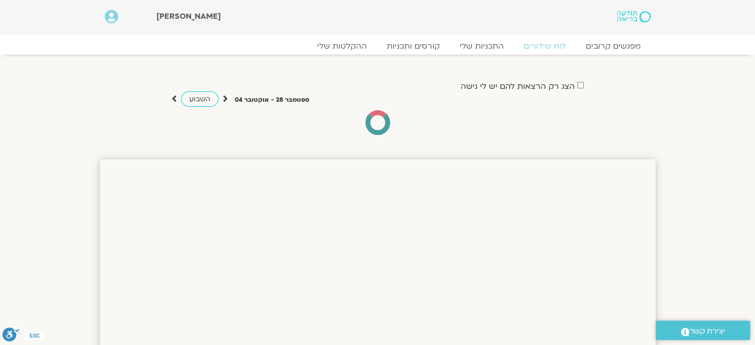 The width and height of the screenshot is (755, 345). I want to click on a: לוח שידורים, so click(545, 46).